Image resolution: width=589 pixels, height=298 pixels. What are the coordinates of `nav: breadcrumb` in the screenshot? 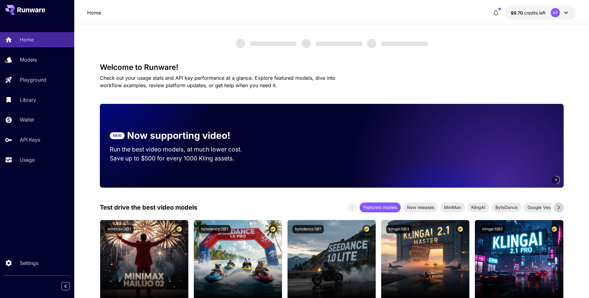 It's located at (94, 13).